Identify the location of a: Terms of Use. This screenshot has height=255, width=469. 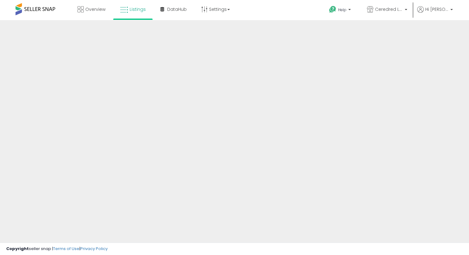
(66, 249).